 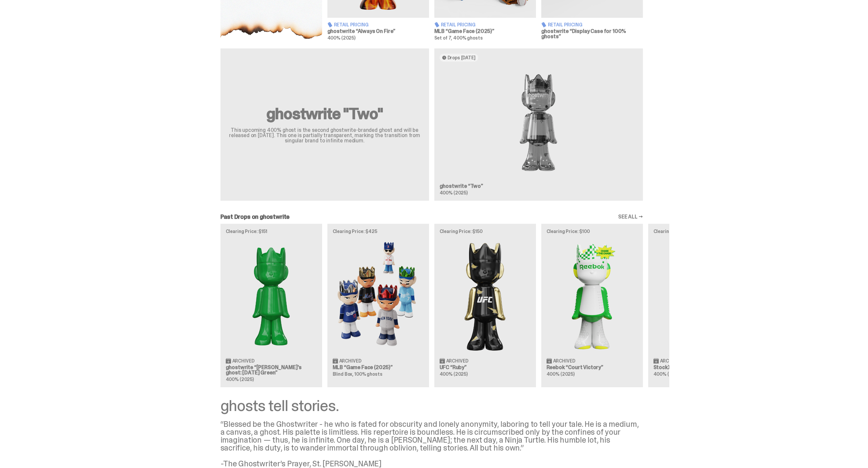 What do you see at coordinates (271, 296) in the screenshot?
I see `img: Schrödinger's ghost: Sunday Green` at bounding box center [271, 296].